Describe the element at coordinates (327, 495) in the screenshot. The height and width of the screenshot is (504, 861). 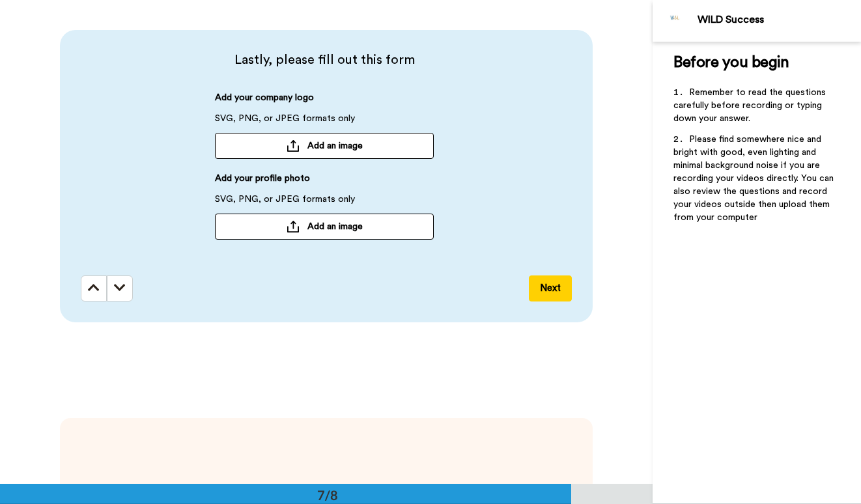
I see `div: 7/8` at that location.